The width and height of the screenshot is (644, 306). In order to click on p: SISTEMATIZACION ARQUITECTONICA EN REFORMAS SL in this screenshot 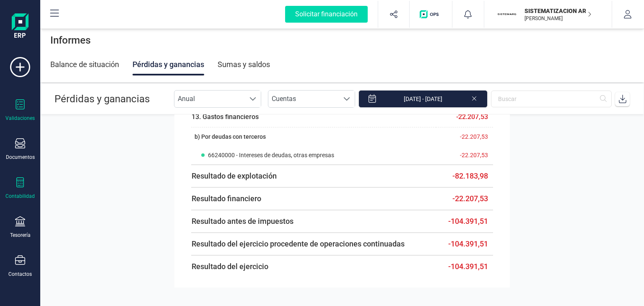, I will do `click(558, 11)`.